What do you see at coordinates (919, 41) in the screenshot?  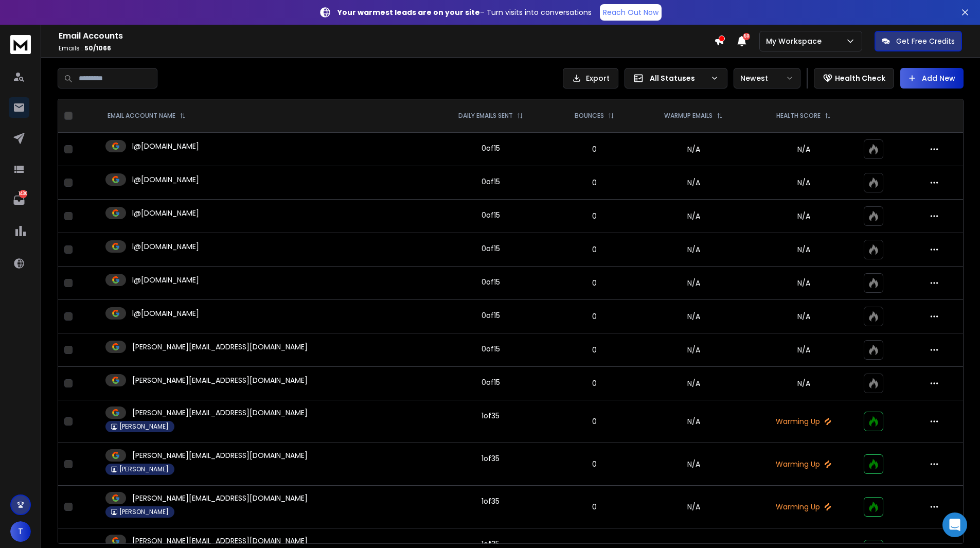 I see `button: Get Free Credits` at bounding box center [919, 41].